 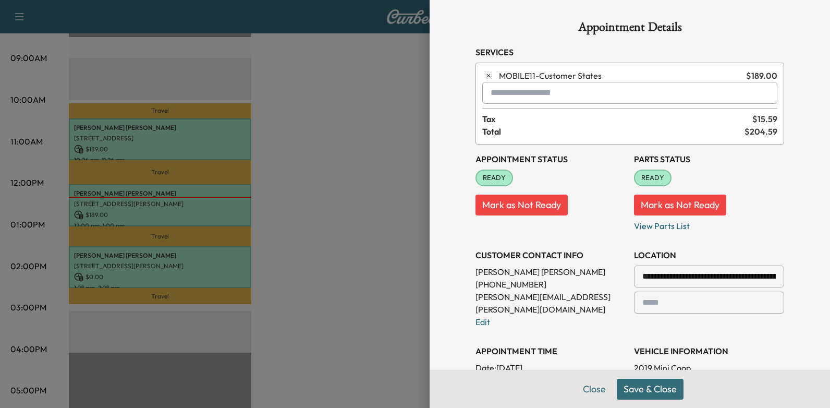 What do you see at coordinates (709, 351) in the screenshot?
I see `h3: VEHICLE INFORMATION` at bounding box center [709, 351].